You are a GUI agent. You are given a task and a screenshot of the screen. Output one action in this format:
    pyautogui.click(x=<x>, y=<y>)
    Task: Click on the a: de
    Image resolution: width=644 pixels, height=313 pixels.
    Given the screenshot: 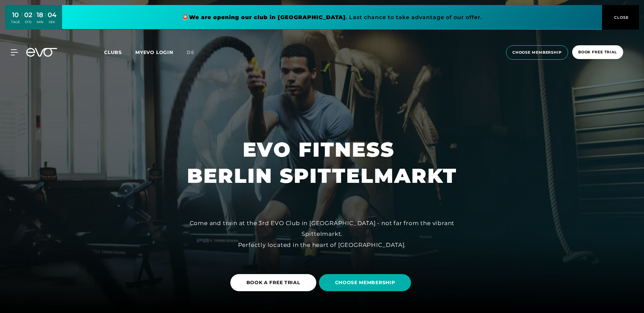 What is the action you would take?
    pyautogui.click(x=195, y=52)
    